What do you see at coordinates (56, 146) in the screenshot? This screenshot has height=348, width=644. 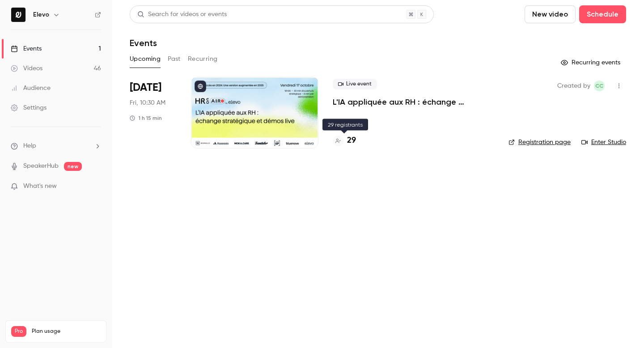 I see `li: help-dropdown-opener` at bounding box center [56, 146].